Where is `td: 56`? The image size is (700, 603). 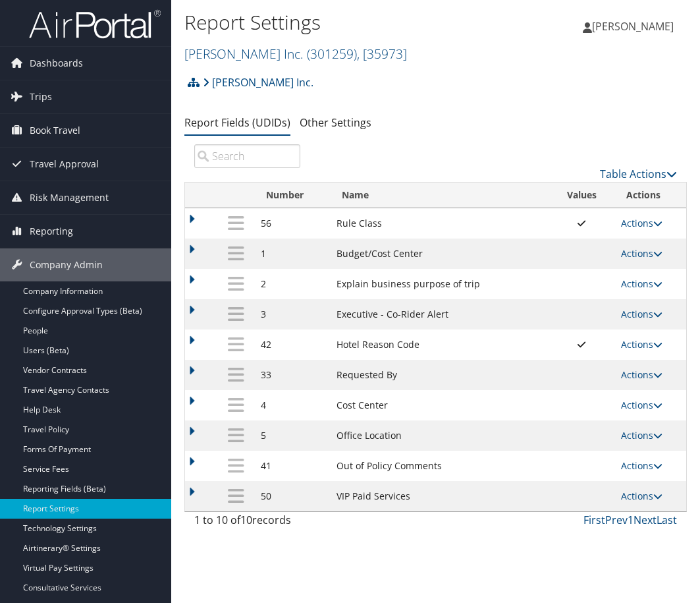 td: 56 is located at coordinates (292, 223).